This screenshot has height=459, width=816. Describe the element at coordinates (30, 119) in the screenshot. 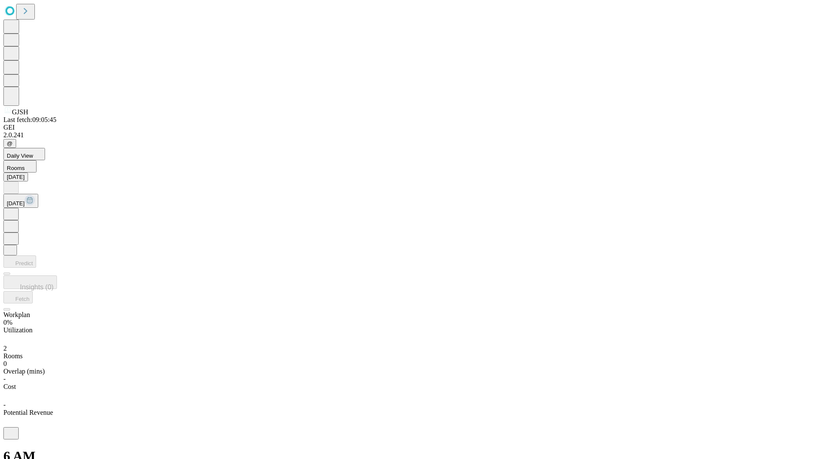

I see `span: Last fetch: 09:05:45` at that location.